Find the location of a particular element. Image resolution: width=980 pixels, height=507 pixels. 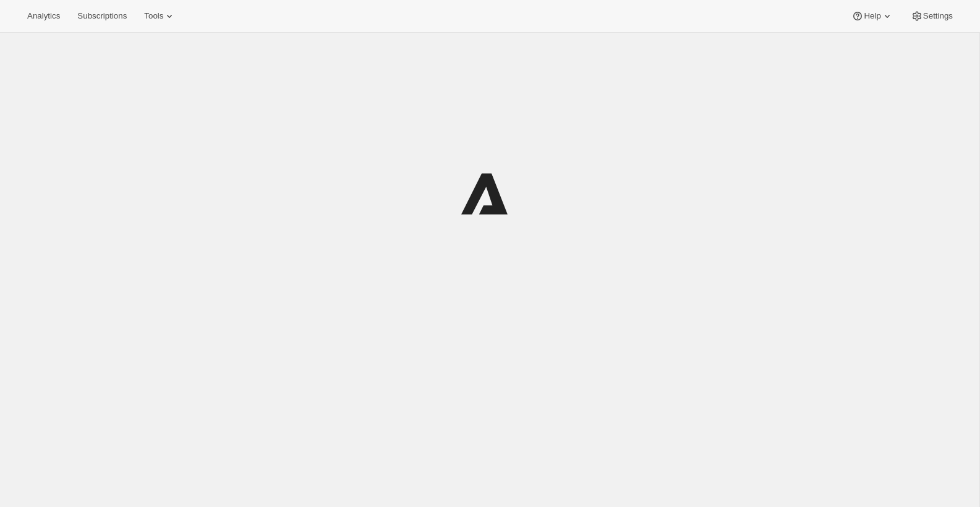

span: Analytics is located at coordinates (43, 16).